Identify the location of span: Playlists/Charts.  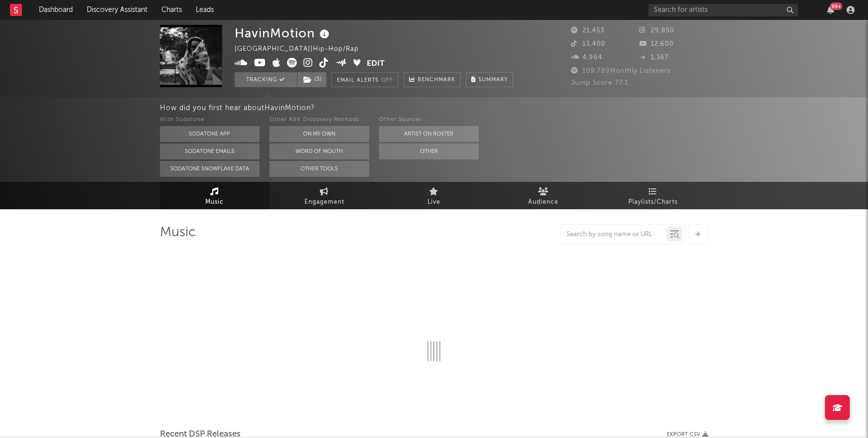
(653, 202).